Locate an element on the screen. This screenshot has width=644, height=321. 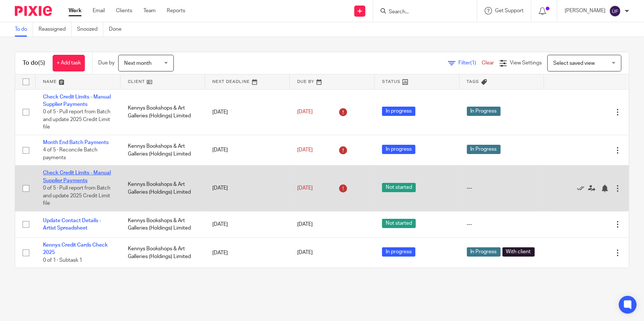
a: Done is located at coordinates (118, 29).